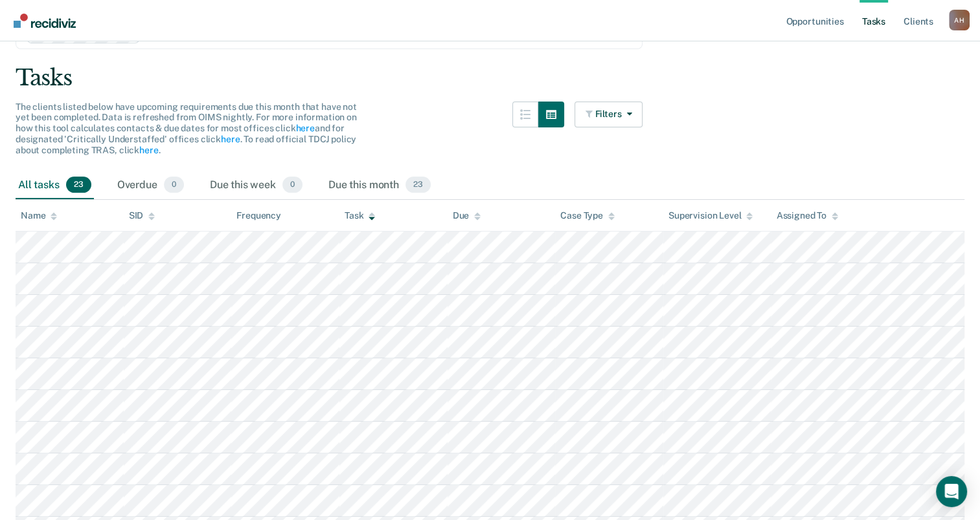 The image size is (980, 520). Describe the element at coordinates (259, 215) in the screenshot. I see `div: Frequency` at that location.